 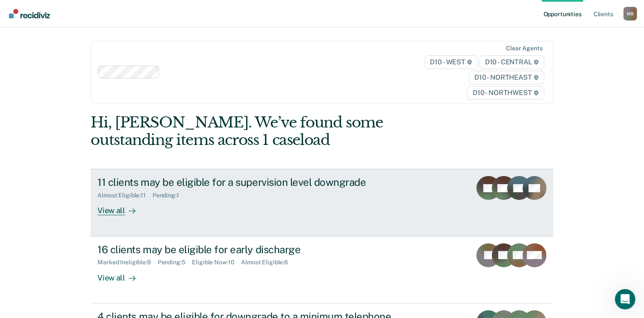 What do you see at coordinates (216, 263) in the screenshot?
I see `div: Eligible Now : 10` at bounding box center [216, 263].